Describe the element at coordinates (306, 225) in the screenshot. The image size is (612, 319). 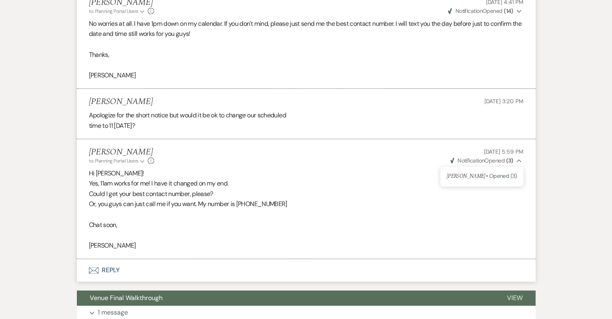
I see `p: Chat soon,` at that location.